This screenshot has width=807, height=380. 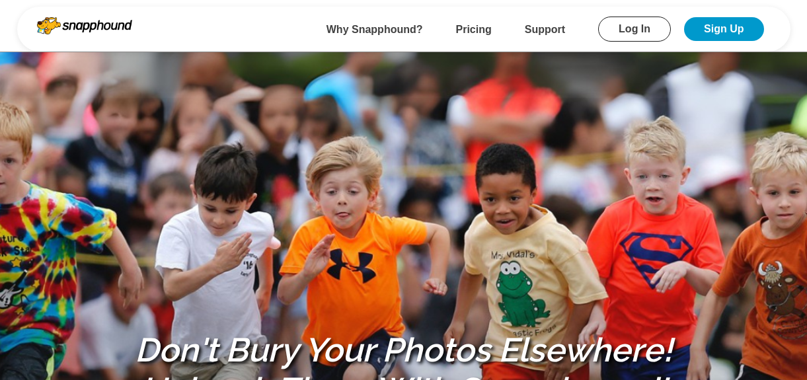 I want to click on img: Snapphound Logo, so click(x=85, y=26).